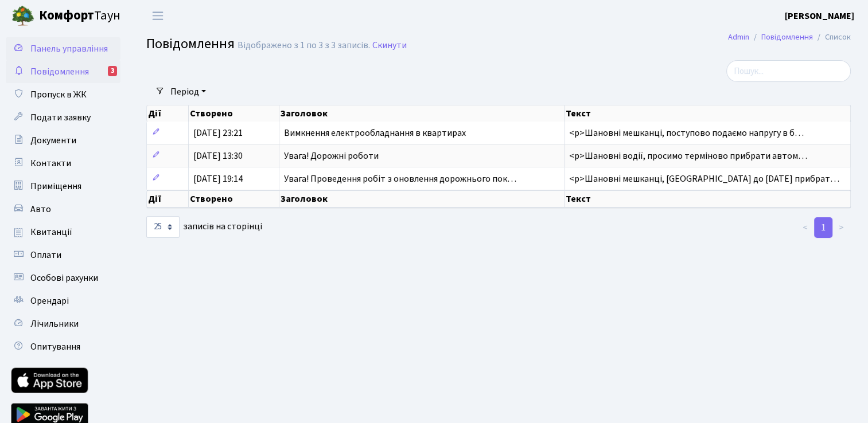 The width and height of the screenshot is (868, 423). What do you see at coordinates (204, 227) in the screenshot?
I see `label: записів на сторінці` at bounding box center [204, 227].